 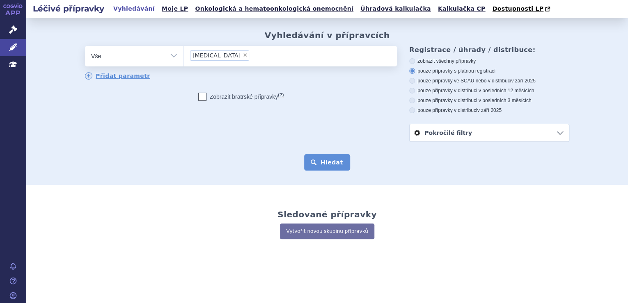 I want to click on a: Kalkulačka CP, so click(x=462, y=9).